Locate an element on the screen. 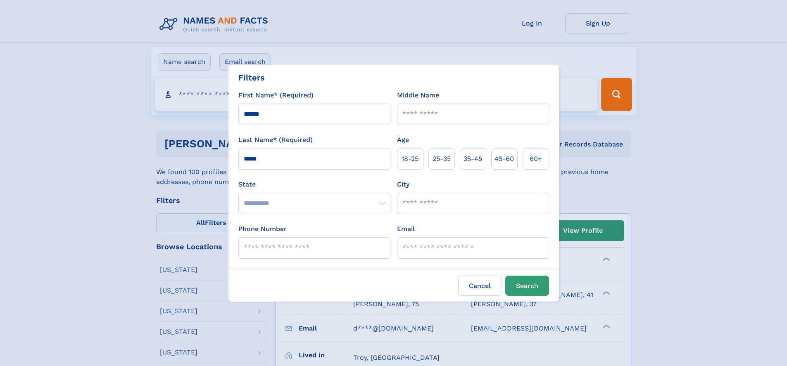 Image resolution: width=787 pixels, height=366 pixels. label: First Name* (Required) is located at coordinates (276, 95).